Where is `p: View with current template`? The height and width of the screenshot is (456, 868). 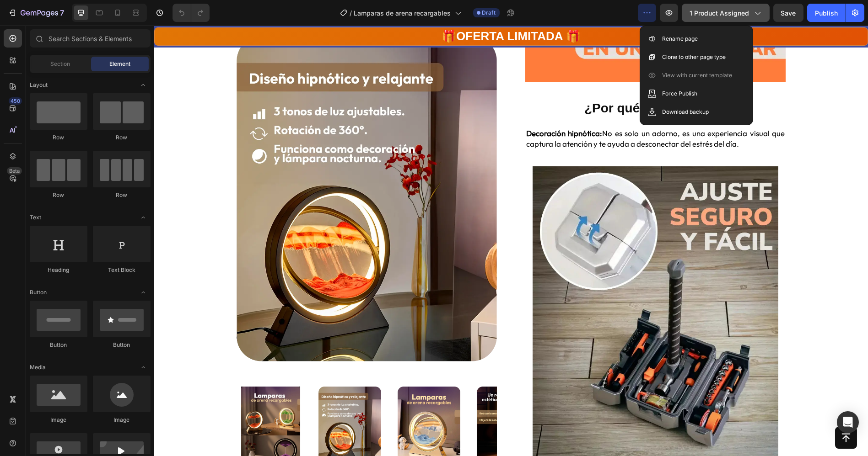 p: View with current template is located at coordinates (697, 75).